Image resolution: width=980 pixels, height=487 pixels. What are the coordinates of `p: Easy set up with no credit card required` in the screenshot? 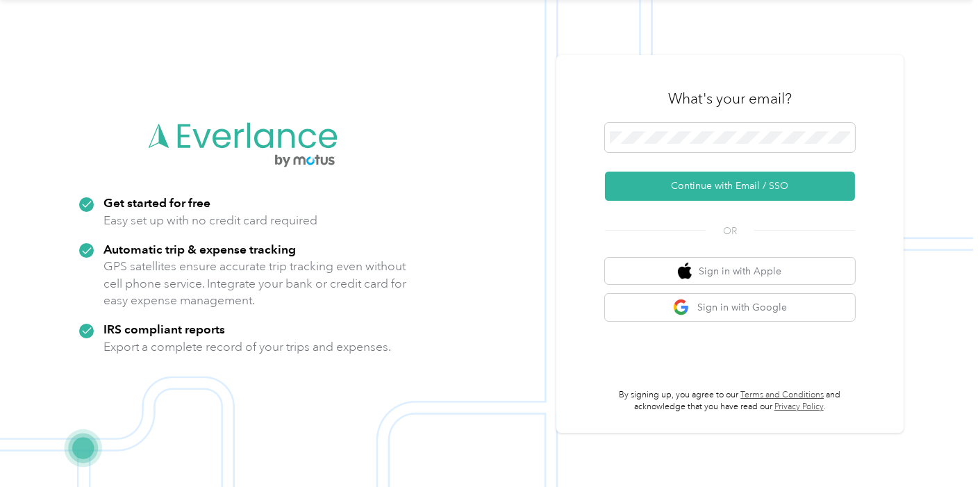 It's located at (211, 220).